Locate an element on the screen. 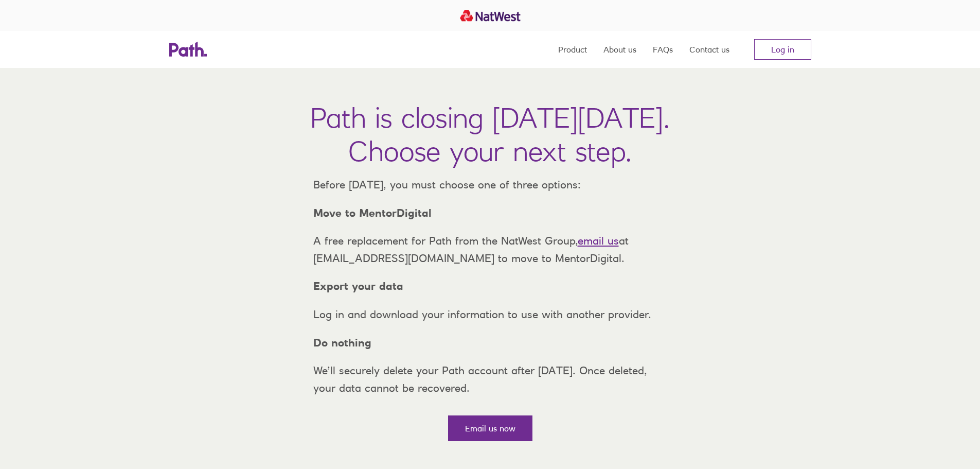 The width and height of the screenshot is (980, 469). a: email us is located at coordinates (598, 240).